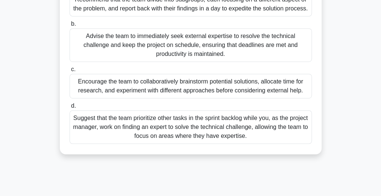 This screenshot has height=196, width=381. I want to click on span: d., so click(73, 106).